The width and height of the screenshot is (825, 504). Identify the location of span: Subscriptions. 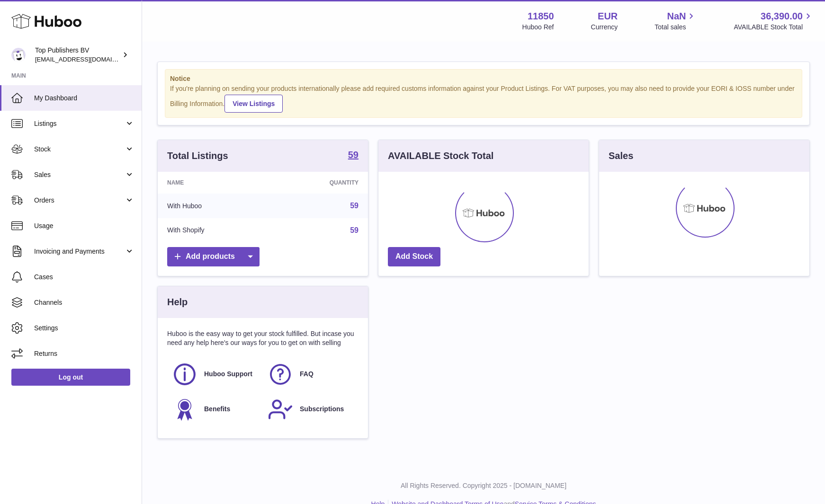
(321, 409).